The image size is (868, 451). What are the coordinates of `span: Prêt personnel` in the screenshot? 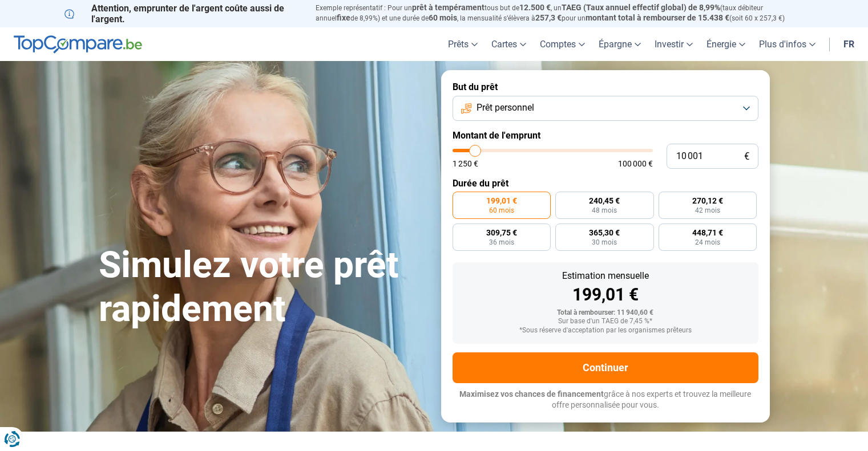 It's located at (505, 108).